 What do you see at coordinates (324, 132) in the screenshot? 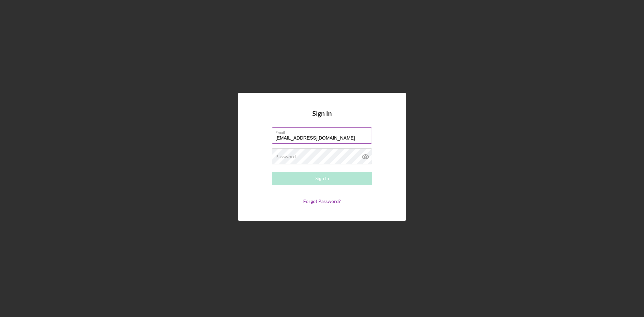
I see `label: Email` at bounding box center [324, 132].